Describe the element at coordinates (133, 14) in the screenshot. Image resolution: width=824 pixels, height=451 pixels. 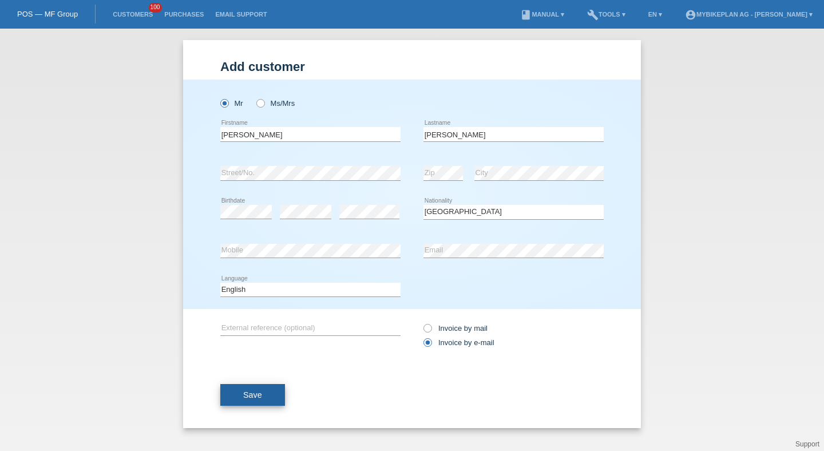
I see `a: Customers` at that location.